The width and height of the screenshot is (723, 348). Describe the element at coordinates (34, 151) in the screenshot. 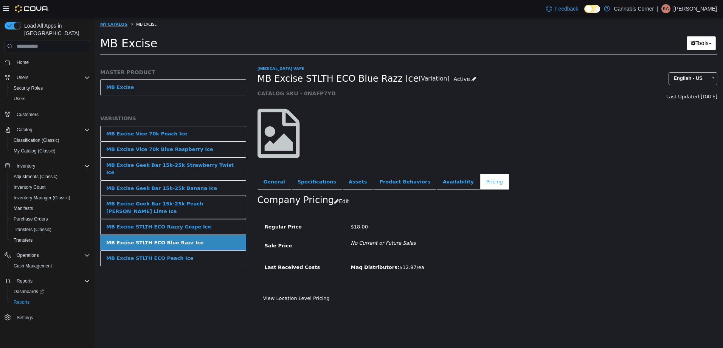

I see `span: My Catalog (Classic)` at that location.